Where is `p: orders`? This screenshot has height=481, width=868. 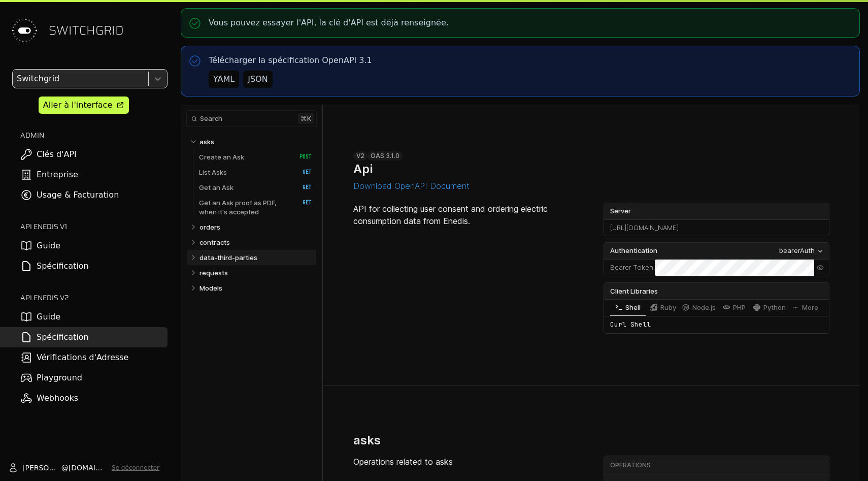
p: orders is located at coordinates (210, 227).